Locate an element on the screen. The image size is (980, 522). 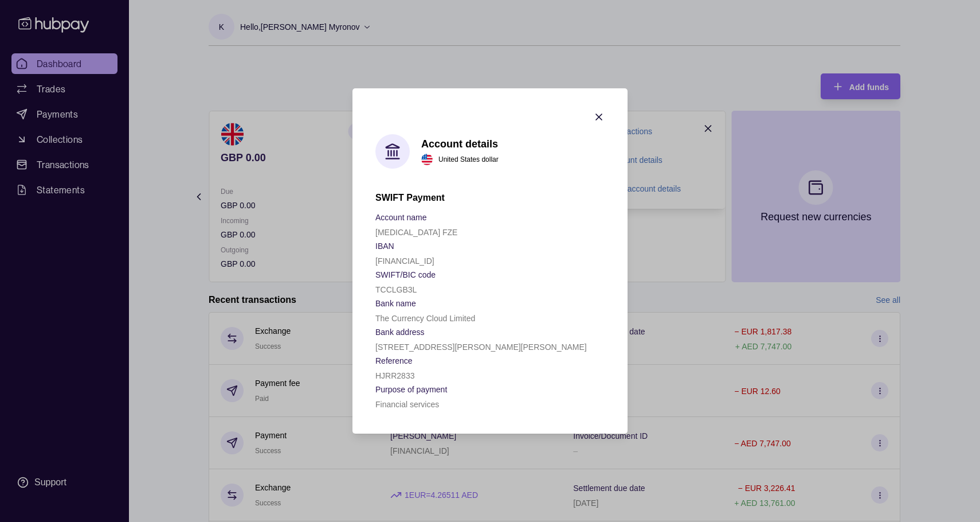
p: Bank name is located at coordinates (396, 303).